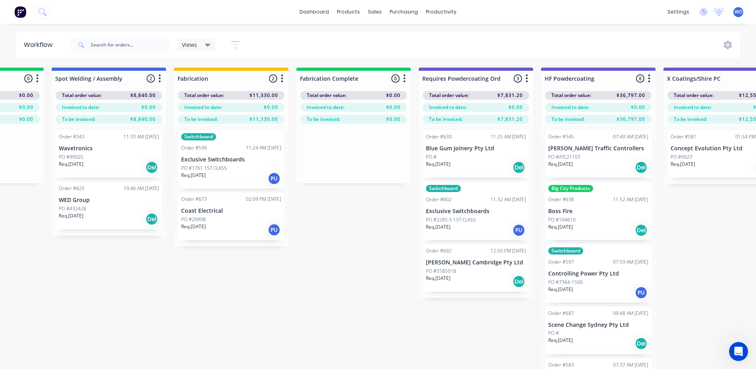 The image size is (756, 369). I want to click on p: PO #432428, so click(72, 209).